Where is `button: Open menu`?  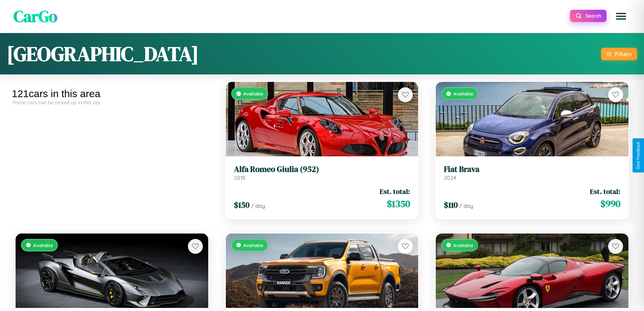
button: Open menu is located at coordinates (621, 16).